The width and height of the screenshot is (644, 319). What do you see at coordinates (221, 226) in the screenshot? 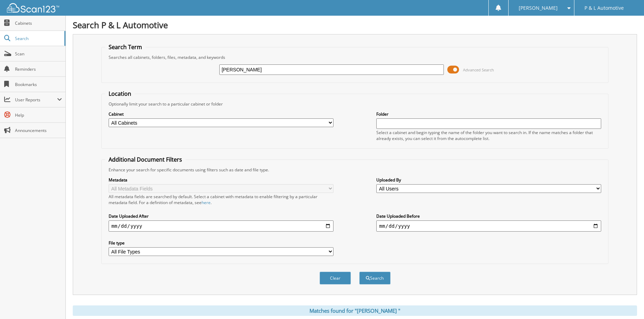
I see `input: start` at bounding box center [221, 226].